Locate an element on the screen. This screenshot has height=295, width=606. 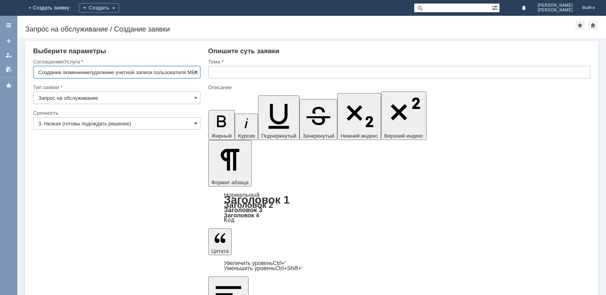
div: Сделать домашней страницей is located at coordinates (593, 25).